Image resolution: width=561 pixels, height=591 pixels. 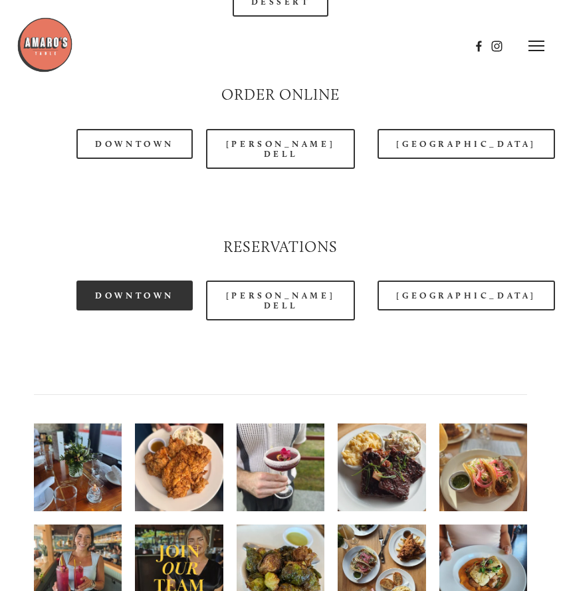 What do you see at coordinates (45, 45) in the screenshot?
I see `img: Amaro's Table` at bounding box center [45, 45].